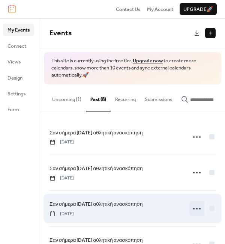 The height and width of the screenshot is (244, 225). Describe the element at coordinates (18, 93) in the screenshot. I see `a: Settings` at that location.